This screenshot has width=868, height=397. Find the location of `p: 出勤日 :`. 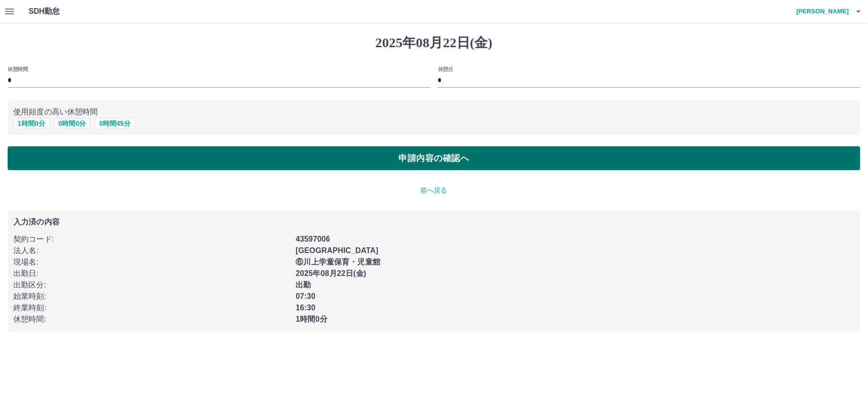

p: 出勤日 : is located at coordinates (151, 273).